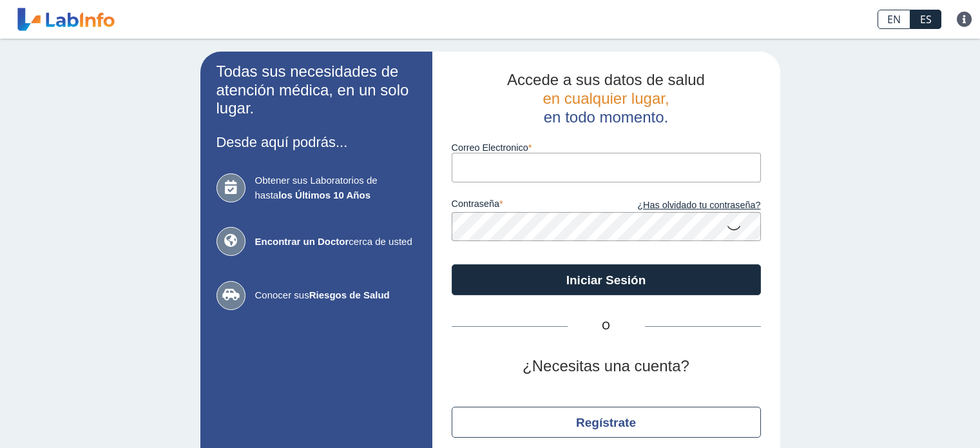  I want to click on span: Conocer sus, so click(336, 296).